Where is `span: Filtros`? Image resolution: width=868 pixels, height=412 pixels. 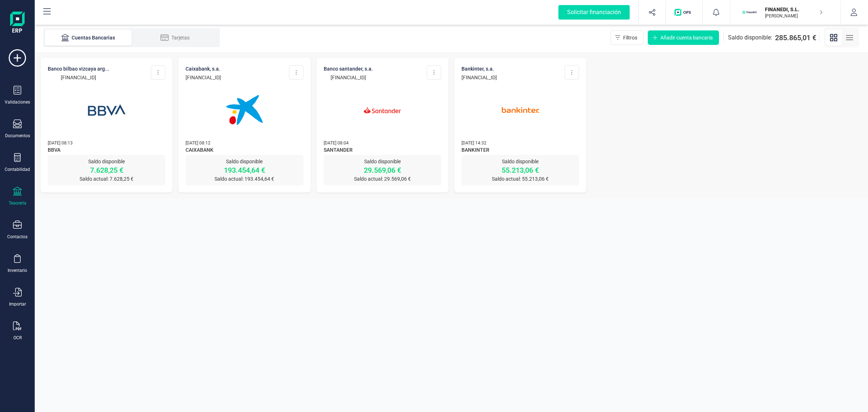
span: Filtros is located at coordinates (629, 37).